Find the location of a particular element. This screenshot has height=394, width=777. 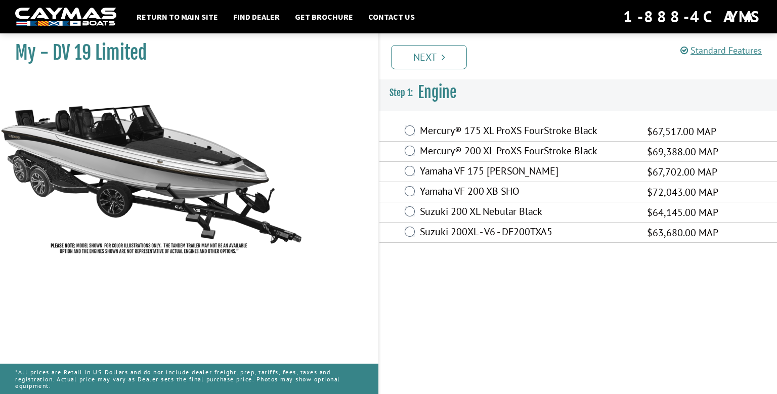

h1: My - DV 19 Limited is located at coordinates (184, 53).